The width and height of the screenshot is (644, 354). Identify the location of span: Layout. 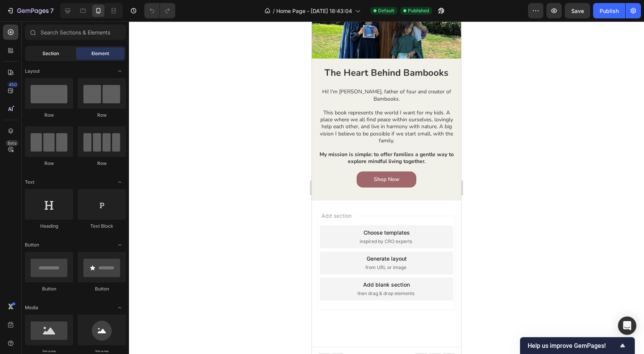
(32, 71).